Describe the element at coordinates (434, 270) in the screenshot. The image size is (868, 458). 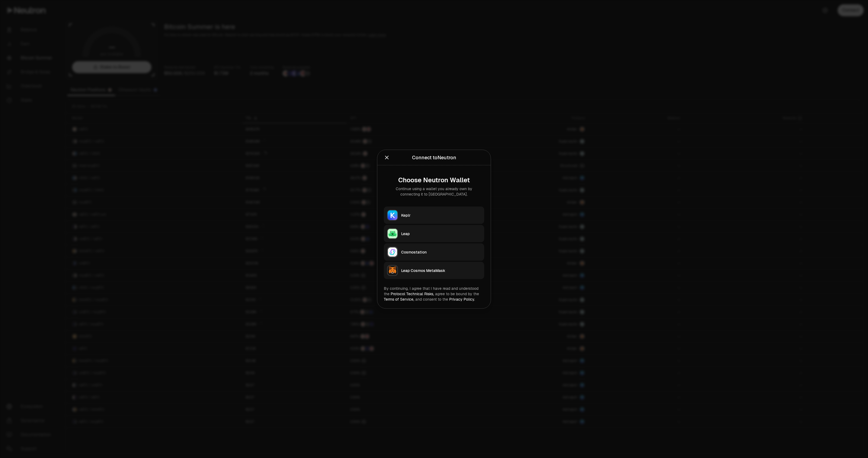
I see `button: Leap Cosmos MetaMaskLeap Cosmos MetaMask` at that location.